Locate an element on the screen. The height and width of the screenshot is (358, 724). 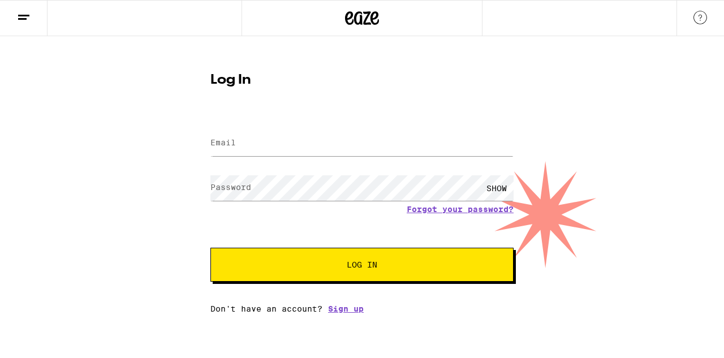
span: Log In is located at coordinates (362, 265).